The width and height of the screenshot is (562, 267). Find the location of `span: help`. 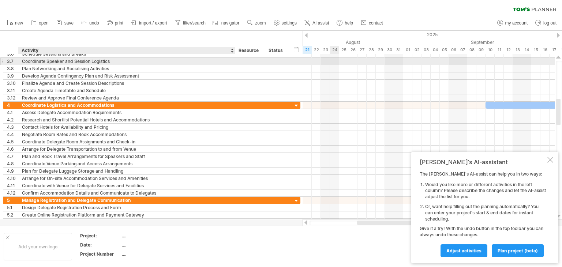

span: help is located at coordinates (349, 23).